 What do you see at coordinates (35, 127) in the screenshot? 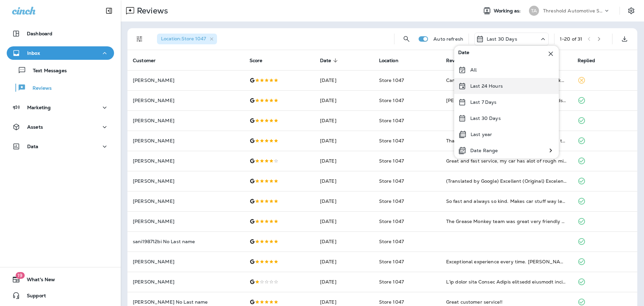
I see `p: Assets` at bounding box center [35, 127].